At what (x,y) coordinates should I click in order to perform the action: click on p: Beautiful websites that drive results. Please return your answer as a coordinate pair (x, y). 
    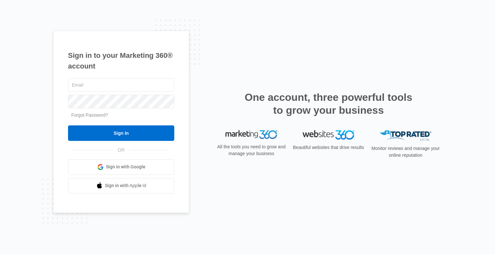
    Looking at the image, I should click on (328, 148).